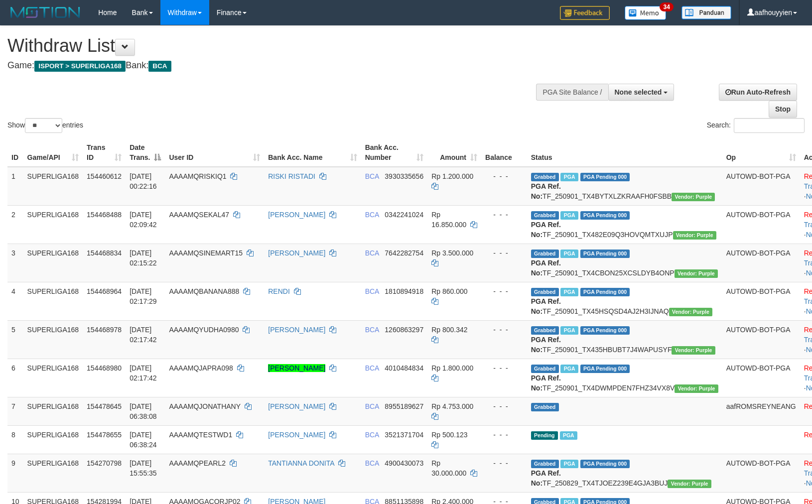 This screenshot has height=504, width=812. I want to click on span: ISPORT > SUPERLIGA168, so click(80, 67).